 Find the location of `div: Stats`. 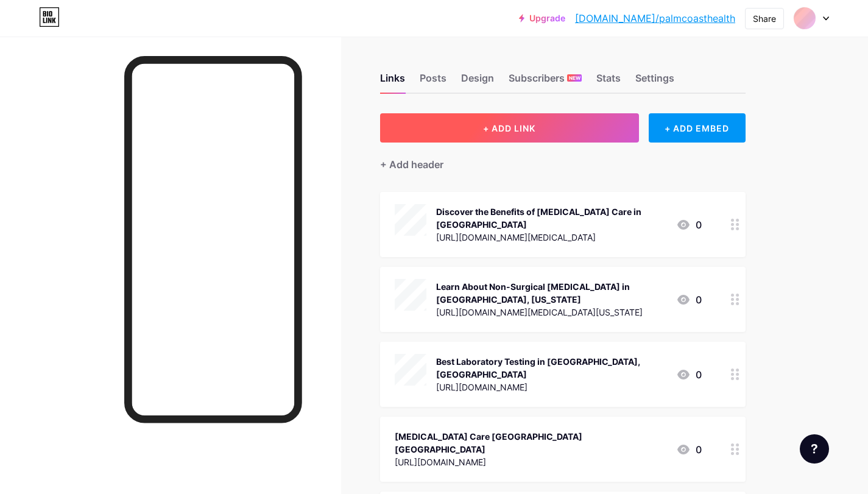

div: Stats is located at coordinates (608, 82).